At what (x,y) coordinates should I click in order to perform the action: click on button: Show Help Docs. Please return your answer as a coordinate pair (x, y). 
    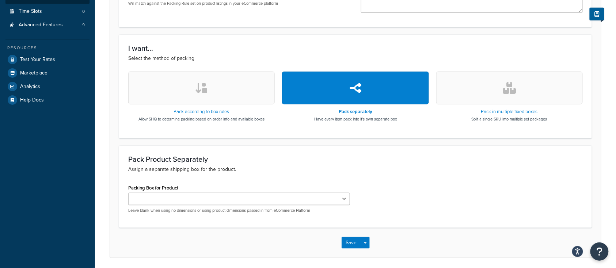
    Looking at the image, I should click on (597, 14).